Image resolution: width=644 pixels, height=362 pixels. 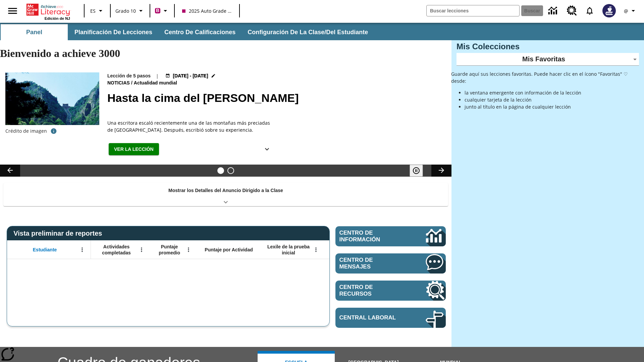 I want to click on span: Puntaje por Actividad, so click(x=229, y=249).